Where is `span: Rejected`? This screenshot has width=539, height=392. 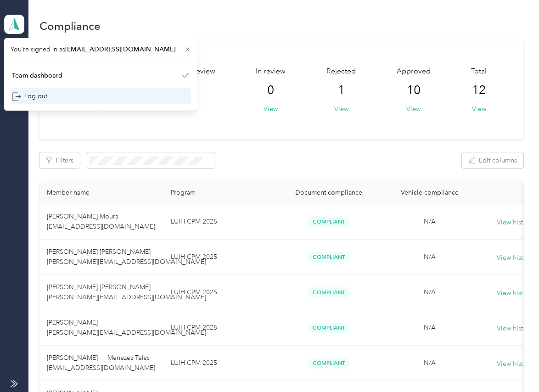
span: Rejected is located at coordinates (341, 72).